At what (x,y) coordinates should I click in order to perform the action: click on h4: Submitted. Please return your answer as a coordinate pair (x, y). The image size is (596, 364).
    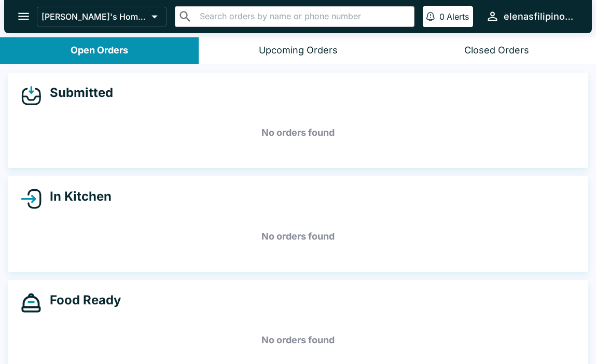
    Looking at the image, I should click on (77, 93).